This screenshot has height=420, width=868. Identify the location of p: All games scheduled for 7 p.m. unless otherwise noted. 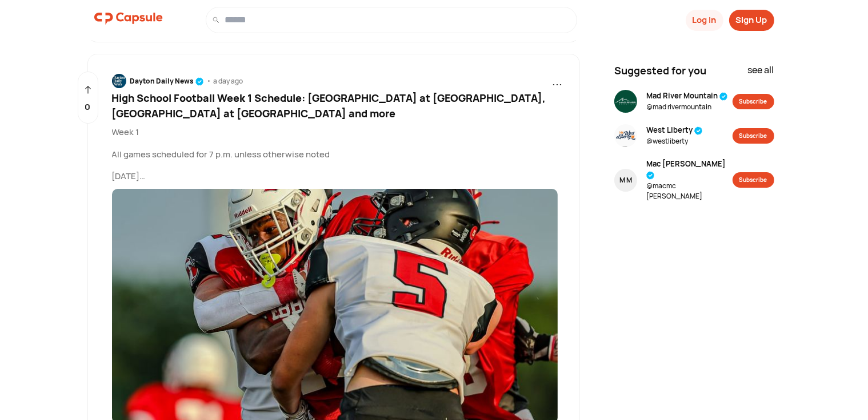
(337, 154).